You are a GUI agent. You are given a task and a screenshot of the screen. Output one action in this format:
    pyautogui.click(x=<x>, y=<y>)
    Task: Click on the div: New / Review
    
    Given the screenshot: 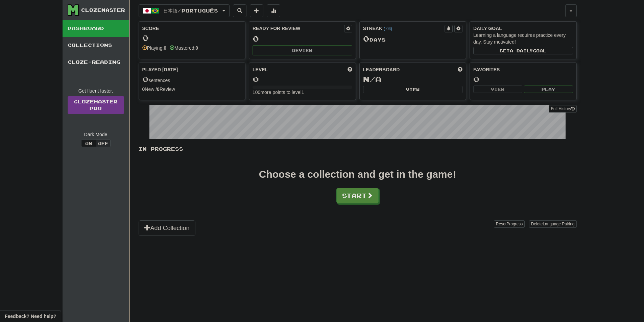 What is the action you would take?
    pyautogui.click(x=192, y=89)
    